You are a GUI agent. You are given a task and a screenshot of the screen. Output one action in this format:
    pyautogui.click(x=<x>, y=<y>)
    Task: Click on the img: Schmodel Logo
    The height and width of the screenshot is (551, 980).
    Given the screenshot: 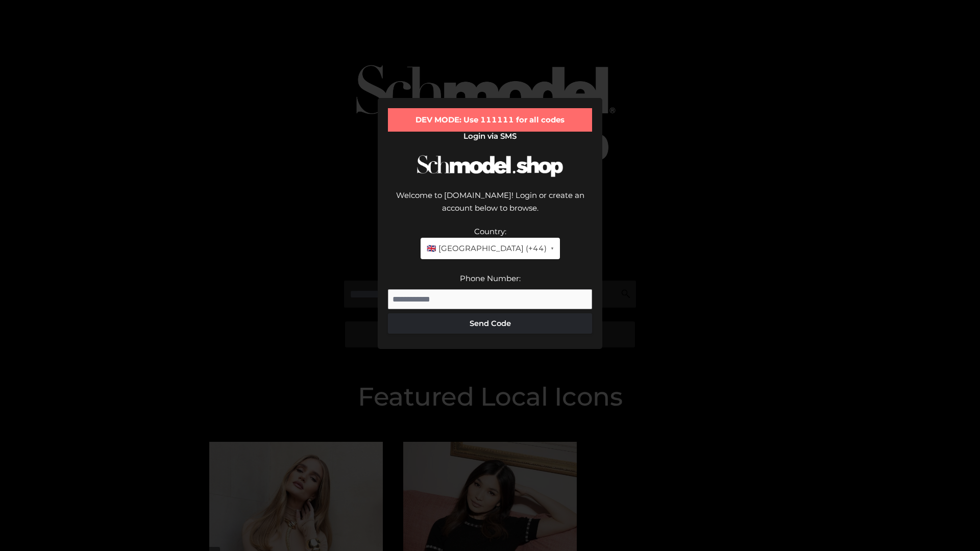 What is the action you would take?
    pyautogui.click(x=490, y=166)
    